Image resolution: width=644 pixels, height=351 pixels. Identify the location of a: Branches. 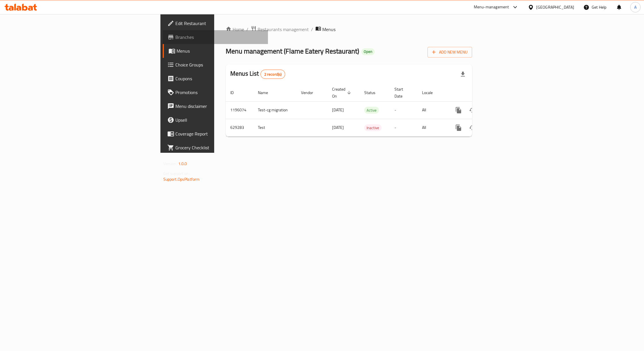
(215, 37).